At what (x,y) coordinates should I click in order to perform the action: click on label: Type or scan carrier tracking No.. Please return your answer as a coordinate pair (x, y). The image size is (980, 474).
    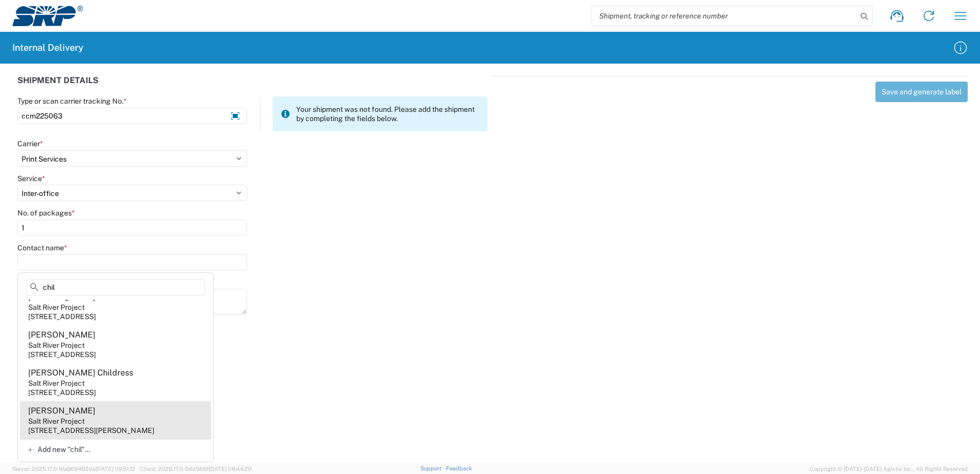
    Looking at the image, I should click on (72, 101).